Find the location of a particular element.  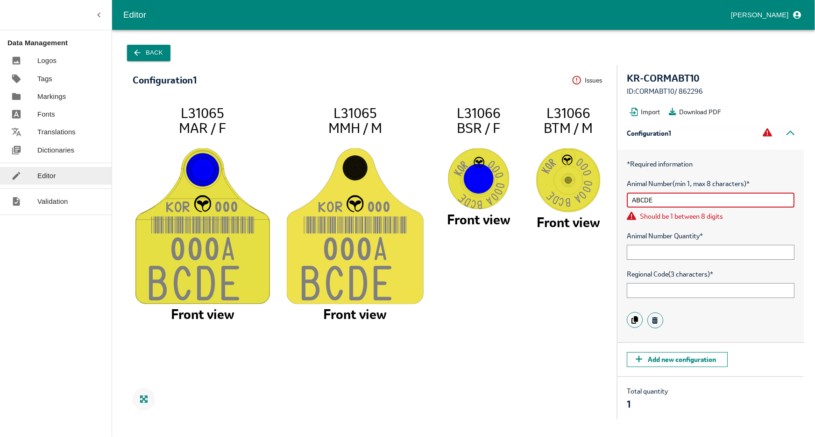

p: Fonts is located at coordinates (46, 114).